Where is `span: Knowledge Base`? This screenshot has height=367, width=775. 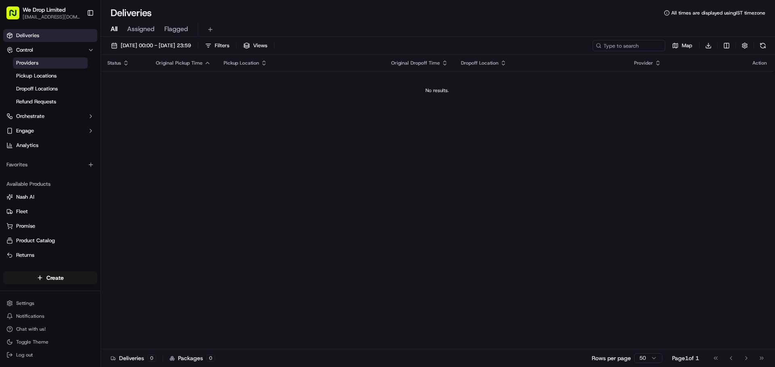
span: Knowledge Base is located at coordinates (39, 121).